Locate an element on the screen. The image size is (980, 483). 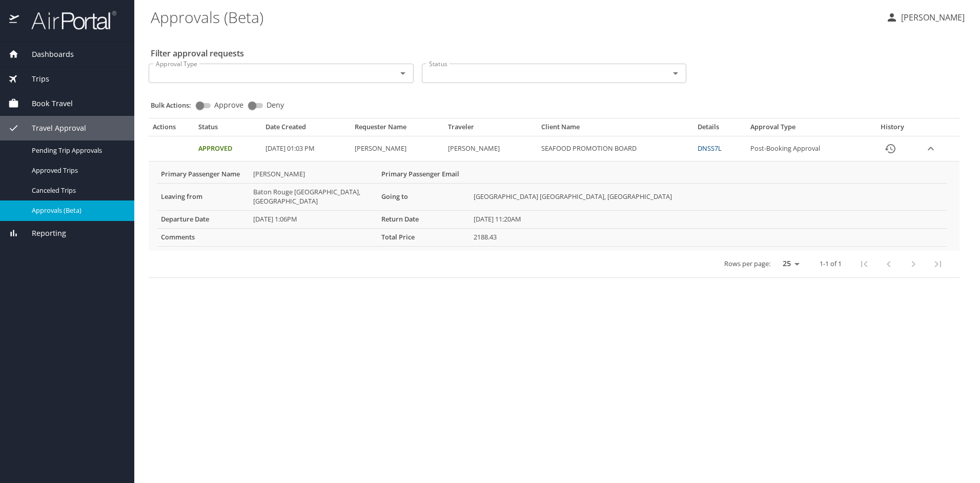
button: expand row is located at coordinates (931, 149).